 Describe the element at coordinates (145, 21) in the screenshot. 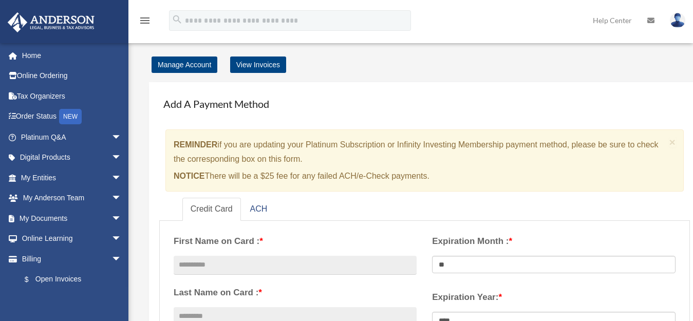

I see `i: menu` at that location.